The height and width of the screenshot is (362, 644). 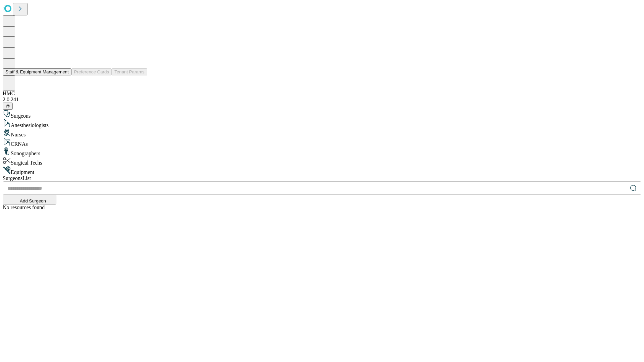 I want to click on button: Preference Cards, so click(x=92, y=72).